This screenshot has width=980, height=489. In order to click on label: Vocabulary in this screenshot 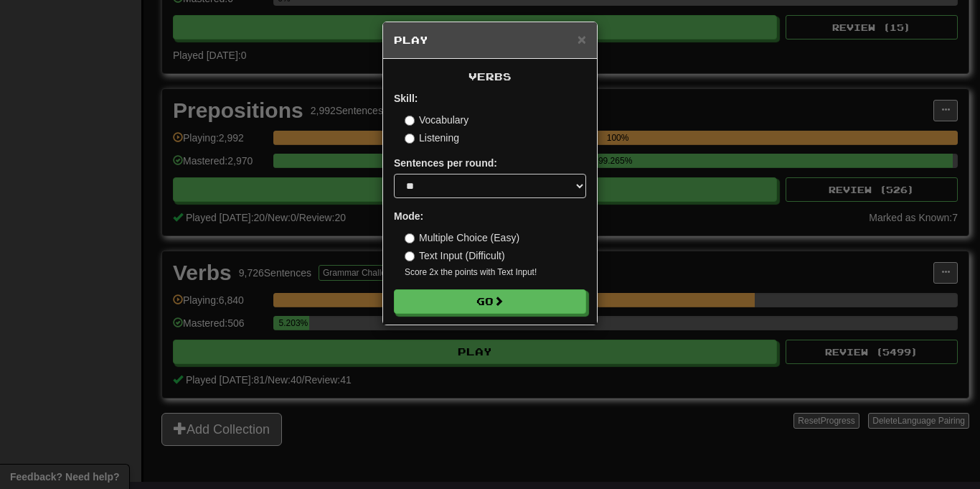, I will do `click(436, 119)`.